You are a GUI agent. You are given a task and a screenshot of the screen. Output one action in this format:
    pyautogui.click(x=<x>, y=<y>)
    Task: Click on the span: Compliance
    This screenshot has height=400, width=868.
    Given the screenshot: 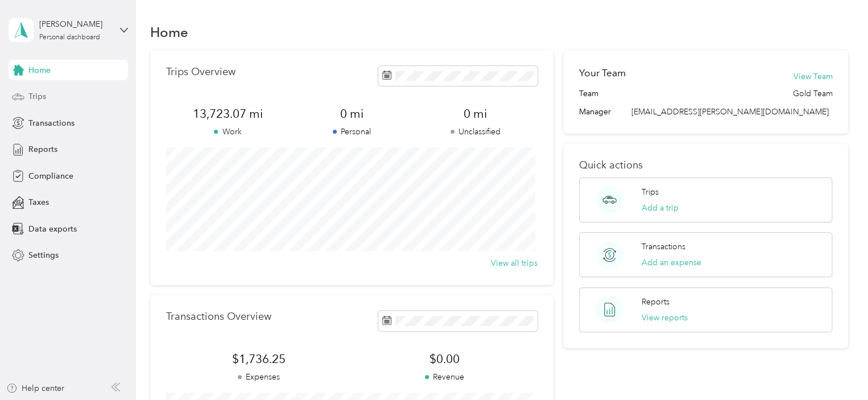 What is the action you would take?
    pyautogui.click(x=51, y=176)
    